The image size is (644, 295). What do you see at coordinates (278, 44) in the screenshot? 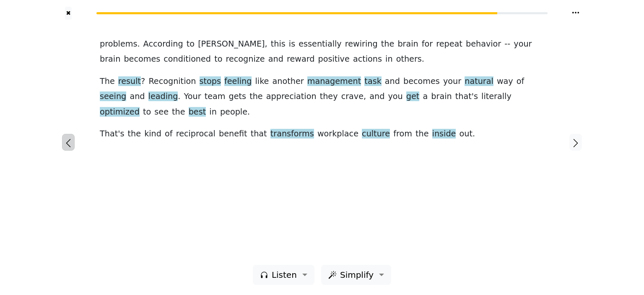
I see `span: this` at bounding box center [278, 44].